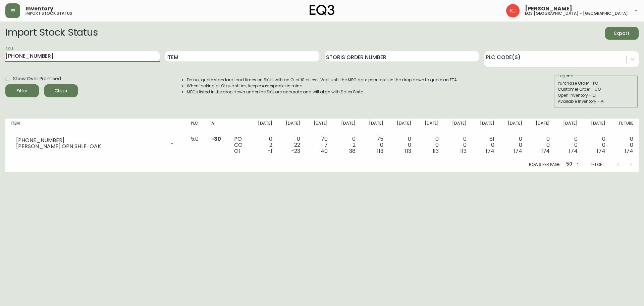  Describe the element at coordinates (61, 91) in the screenshot. I see `span: Clear` at that location.